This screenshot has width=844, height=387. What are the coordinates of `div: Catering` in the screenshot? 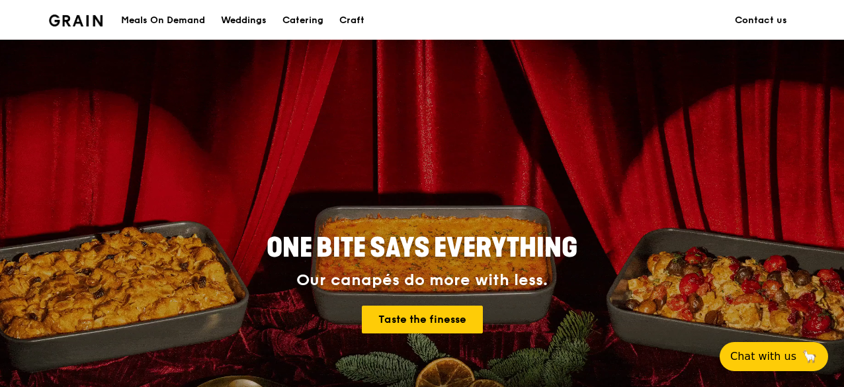 It's located at (303, 20).